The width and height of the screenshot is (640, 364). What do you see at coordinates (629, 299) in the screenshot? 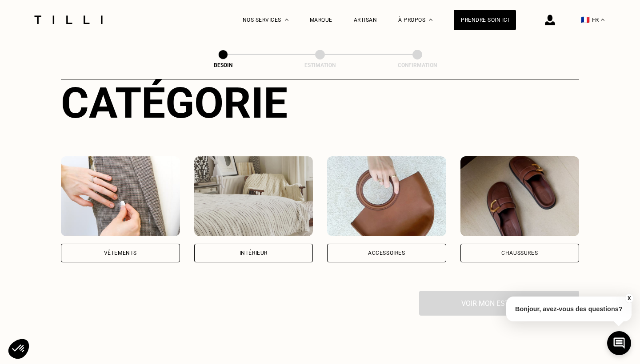
I see `button: X` at bounding box center [629, 299].